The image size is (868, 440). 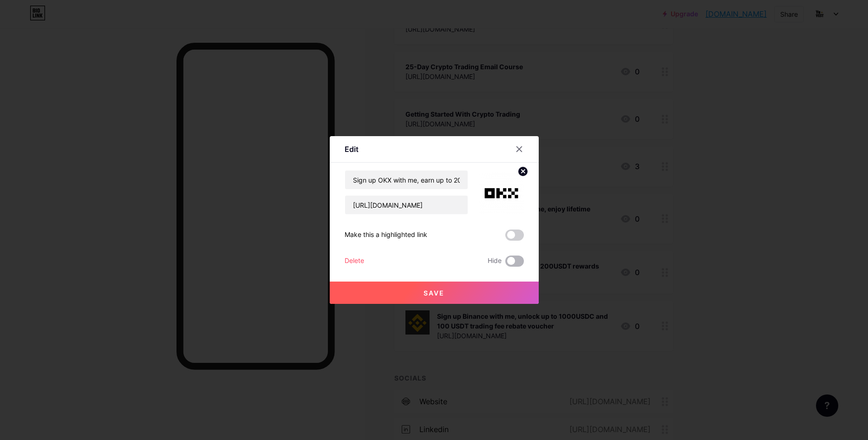 I want to click on span: Hide, so click(x=494, y=261).